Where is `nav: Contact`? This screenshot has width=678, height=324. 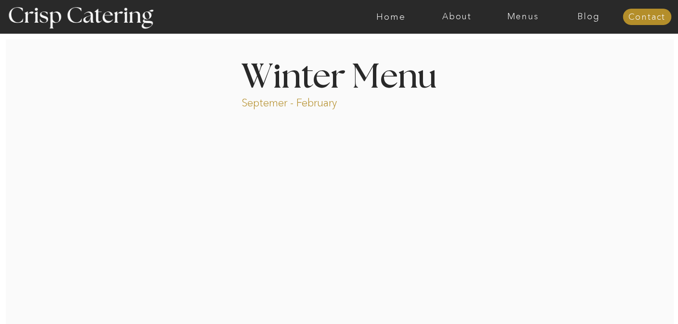 nav: Contact is located at coordinates (646, 17).